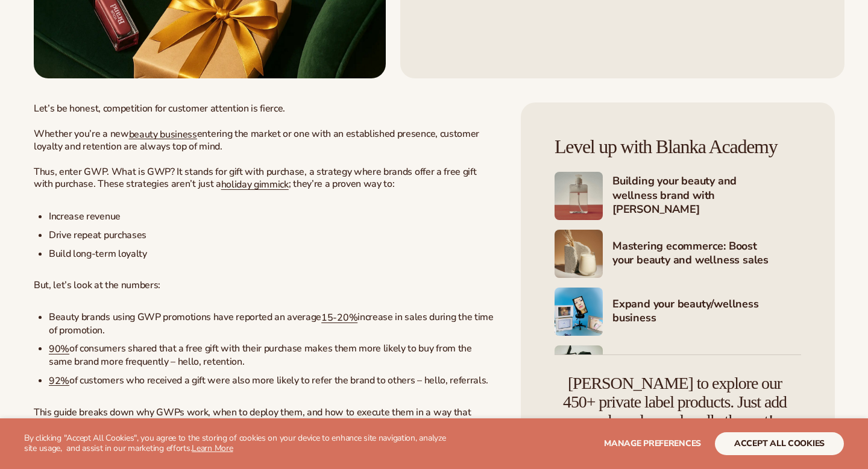  I want to click on img: Shopify Image 8, so click(579, 312).